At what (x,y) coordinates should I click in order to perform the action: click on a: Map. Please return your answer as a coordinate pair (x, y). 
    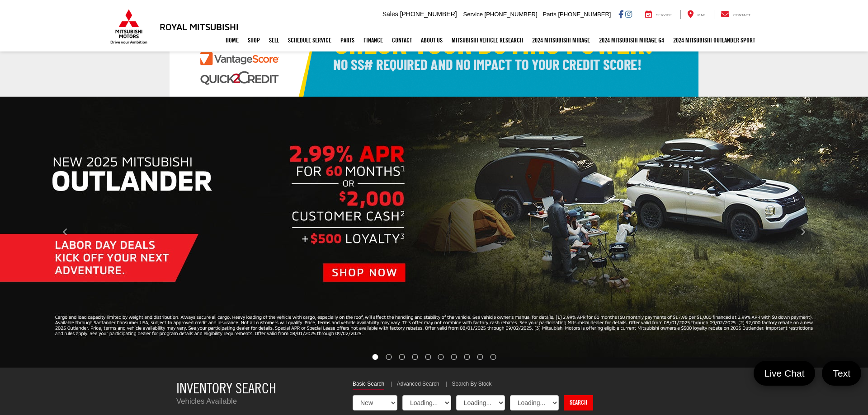
    Looking at the image, I should click on (696, 14).